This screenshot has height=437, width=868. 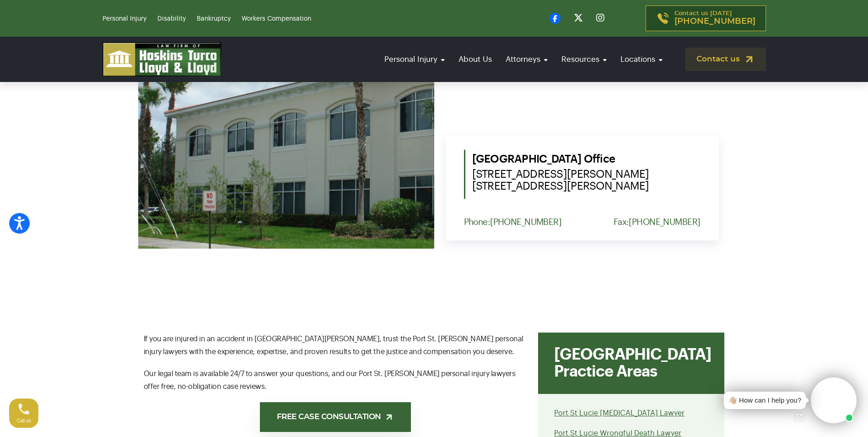 What do you see at coordinates (799, 417) in the screenshot?
I see `a: Open chat` at bounding box center [799, 417].